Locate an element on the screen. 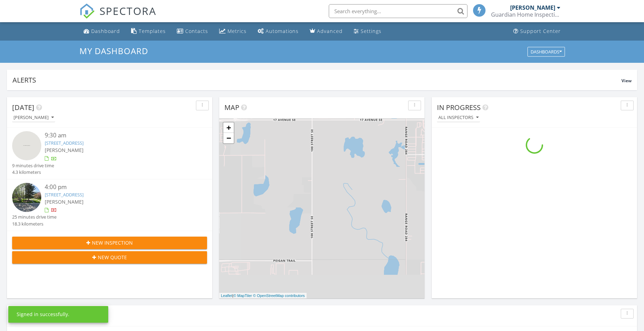 This screenshot has height=331, width=644. a: Automations (Basic) is located at coordinates (278, 31).